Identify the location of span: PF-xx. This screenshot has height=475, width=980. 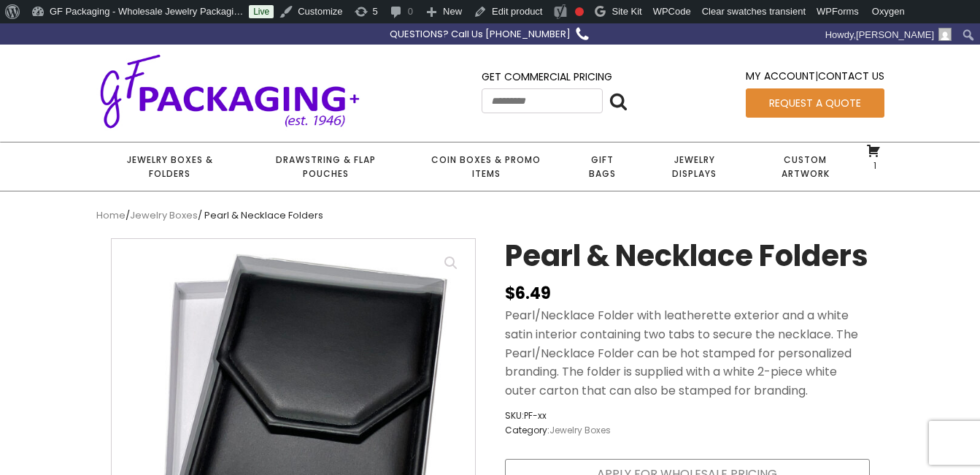
(535, 415).